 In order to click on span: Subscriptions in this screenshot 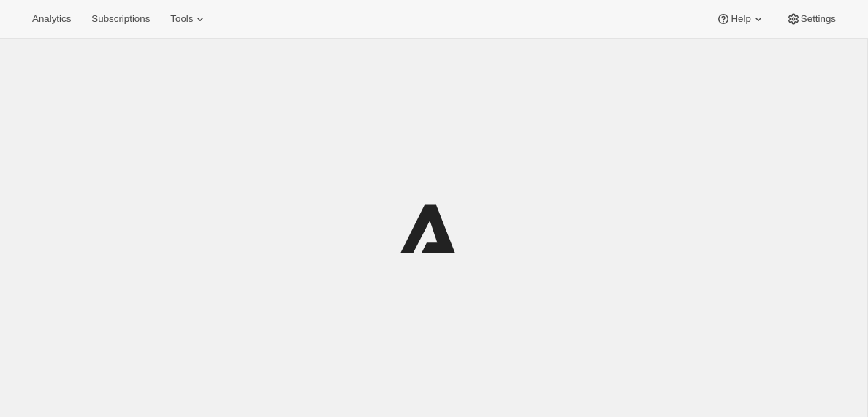, I will do `click(120, 19)`.